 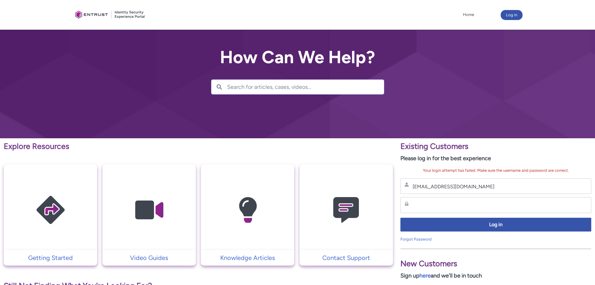 What do you see at coordinates (496, 146) in the screenshot?
I see `p: Existing Customers` at bounding box center [496, 146].